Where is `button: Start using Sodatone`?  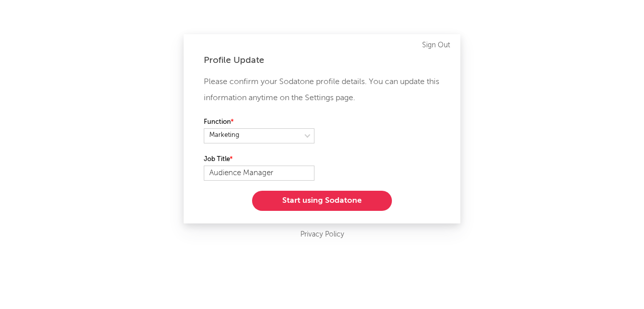
button: Start using Sodatone is located at coordinates (322, 201).